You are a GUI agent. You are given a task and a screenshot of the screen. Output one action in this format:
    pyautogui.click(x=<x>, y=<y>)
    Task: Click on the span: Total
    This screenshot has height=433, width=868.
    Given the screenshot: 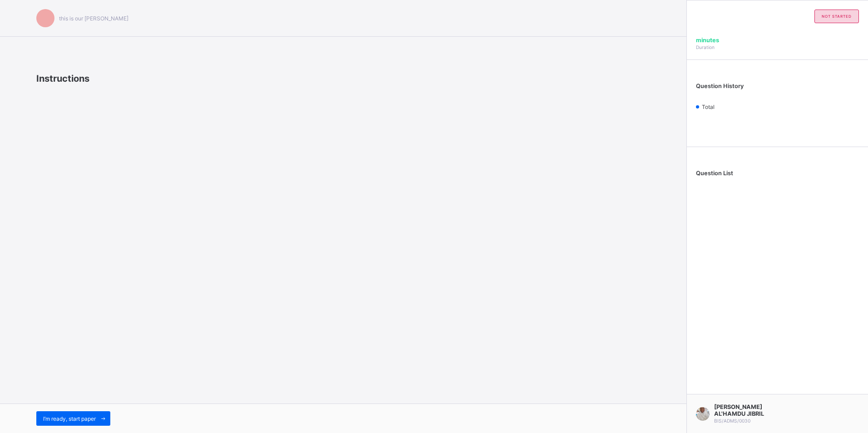 What is the action you would take?
    pyautogui.click(x=708, y=107)
    